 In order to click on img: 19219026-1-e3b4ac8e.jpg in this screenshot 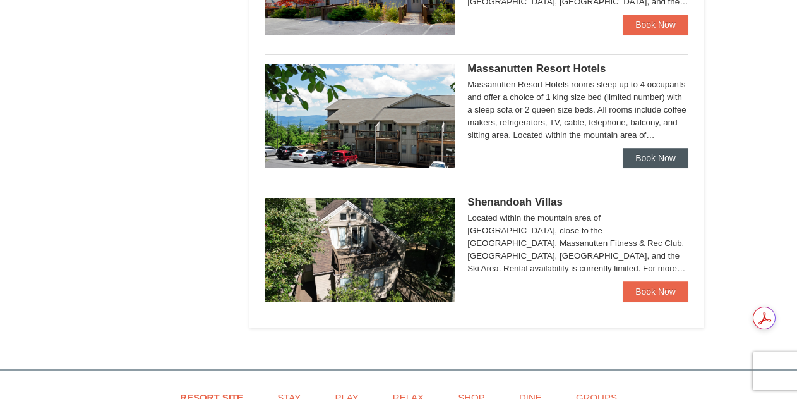, I will do `click(360, 116)`.